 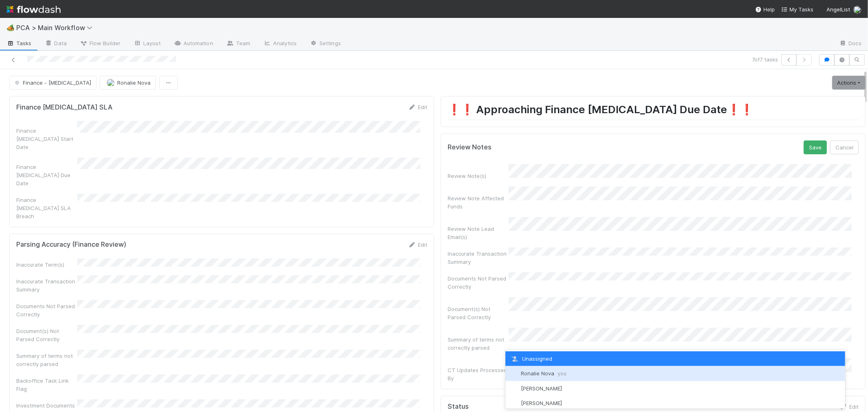 What do you see at coordinates (562, 374) in the screenshot?
I see `span: you` at bounding box center [562, 374].